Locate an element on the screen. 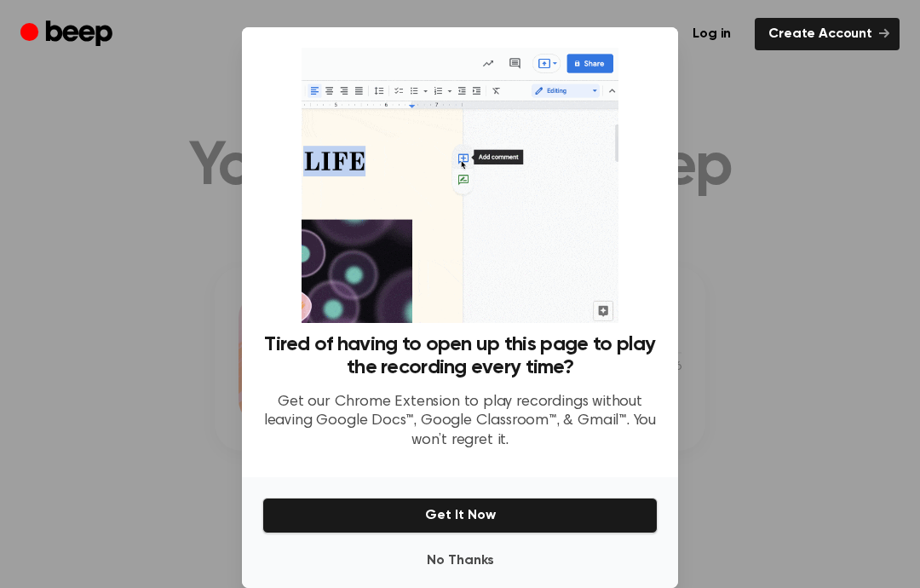 The image size is (920, 588). p: Get our Chrome Extension to play recordings without leaving Google Docs™, Google Classroom™, & Gm... is located at coordinates (460, 421).